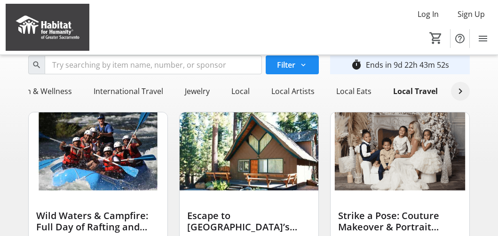  What do you see at coordinates (197, 91) in the screenshot?
I see `div: Jewelry` at bounding box center [197, 91].